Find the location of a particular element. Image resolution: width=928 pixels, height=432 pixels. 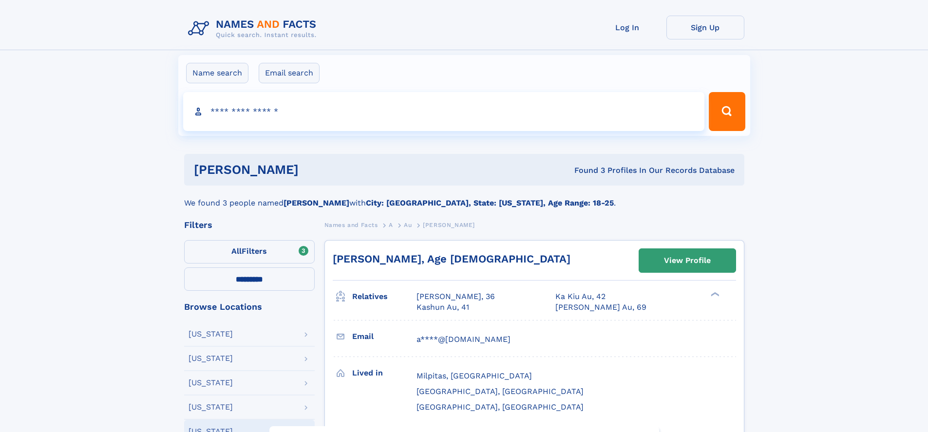

div: View Profile is located at coordinates (687, 260).